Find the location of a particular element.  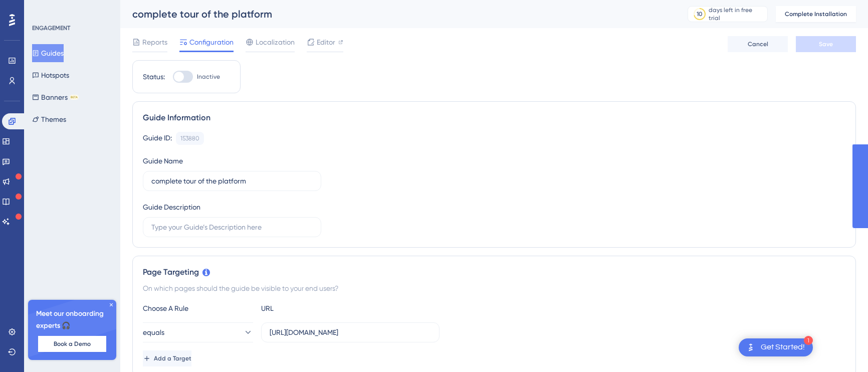

input: Type your Guide’s Description here is located at coordinates (232, 227).